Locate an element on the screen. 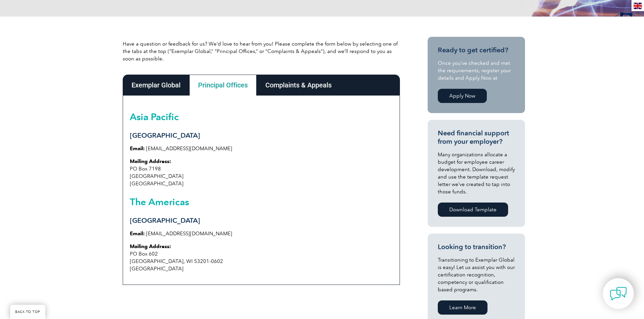  a: Apply Now is located at coordinates (462, 96).